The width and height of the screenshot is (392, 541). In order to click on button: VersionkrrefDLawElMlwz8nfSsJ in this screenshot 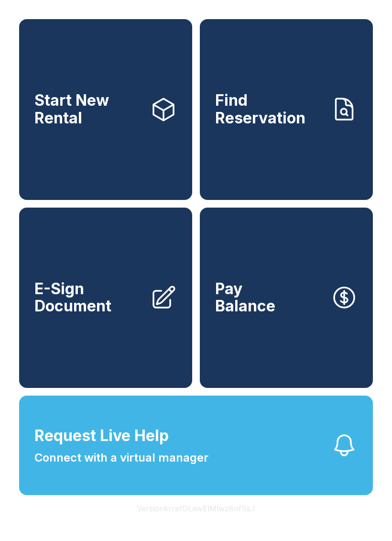, I will do `click(196, 509)`.